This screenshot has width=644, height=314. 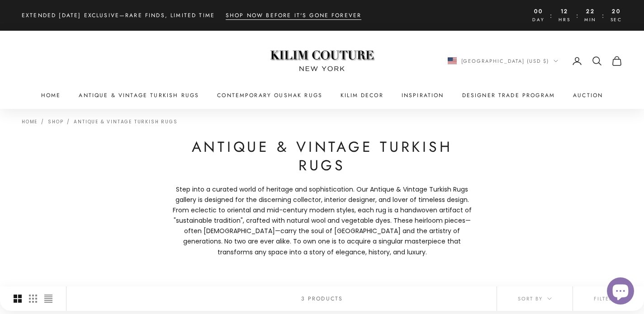 What do you see at coordinates (590, 20) in the screenshot?
I see `span: Min` at bounding box center [590, 20].